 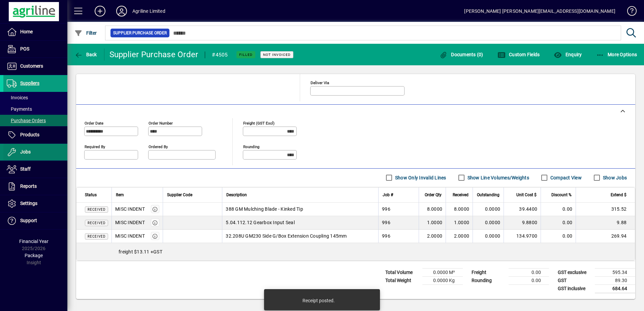 I want to click on span: 32.208U GM230 Side G/Box Extension Coupling 145mm, so click(x=286, y=236).